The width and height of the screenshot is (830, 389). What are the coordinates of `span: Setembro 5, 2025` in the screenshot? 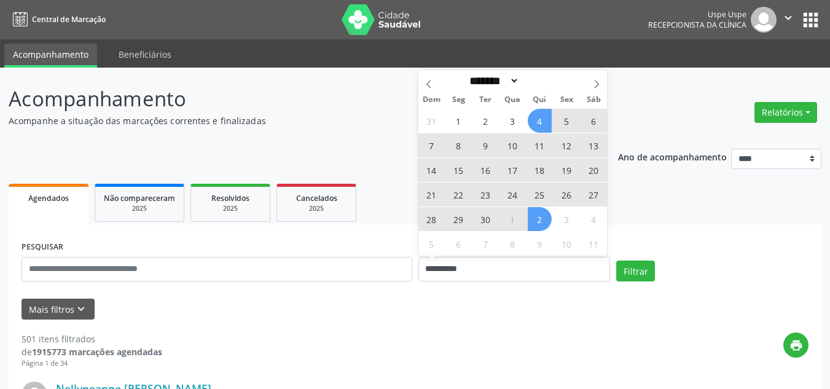 It's located at (566, 120).